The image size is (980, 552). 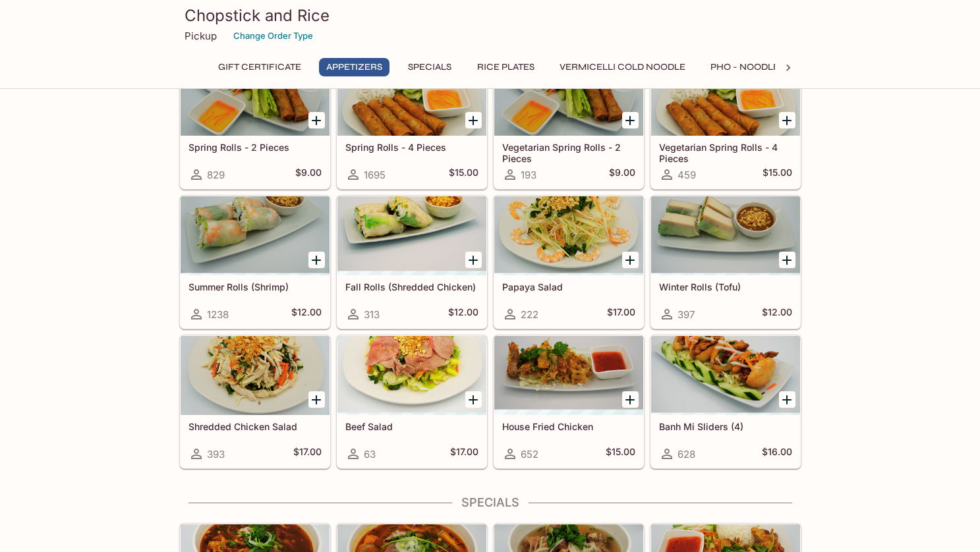 I want to click on h5: Shredded Chicken Salad, so click(x=255, y=426).